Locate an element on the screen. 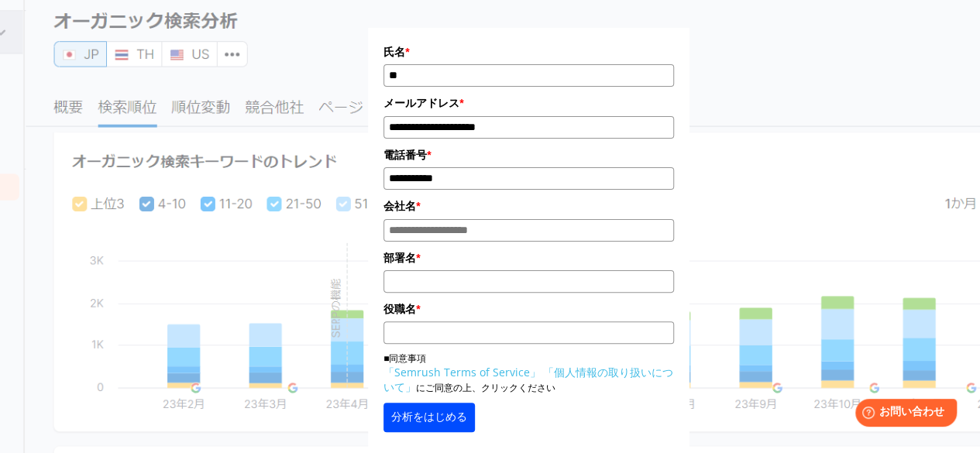 This screenshot has height=453, width=980. label: 電話番号 is located at coordinates (528, 155).